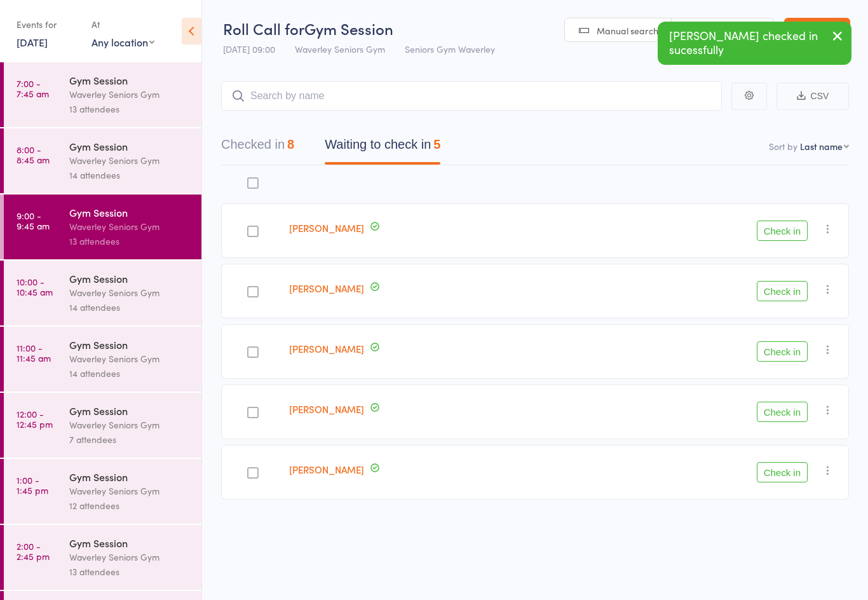  I want to click on a: 9:00 -9:45 amGym SessionWaverley Seniors Gym13 attendees, so click(103, 227).